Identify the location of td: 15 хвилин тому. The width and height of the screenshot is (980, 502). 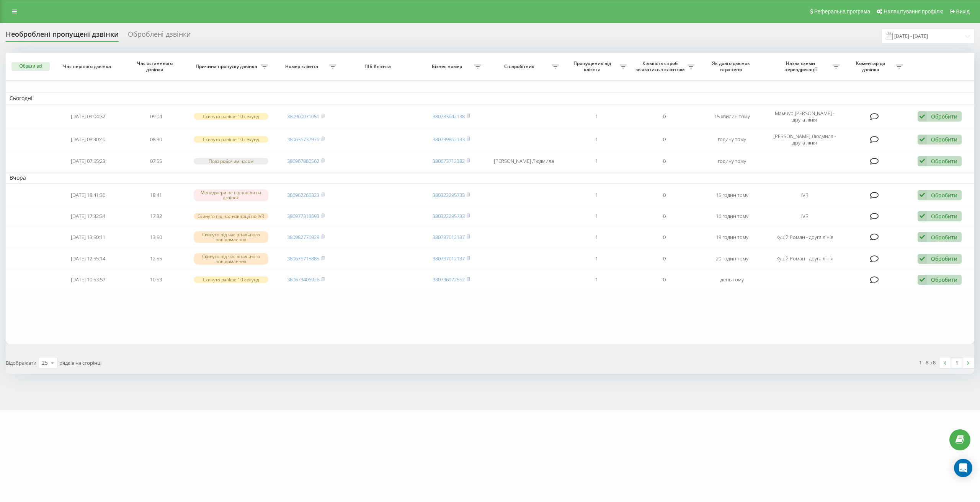
(732, 116).